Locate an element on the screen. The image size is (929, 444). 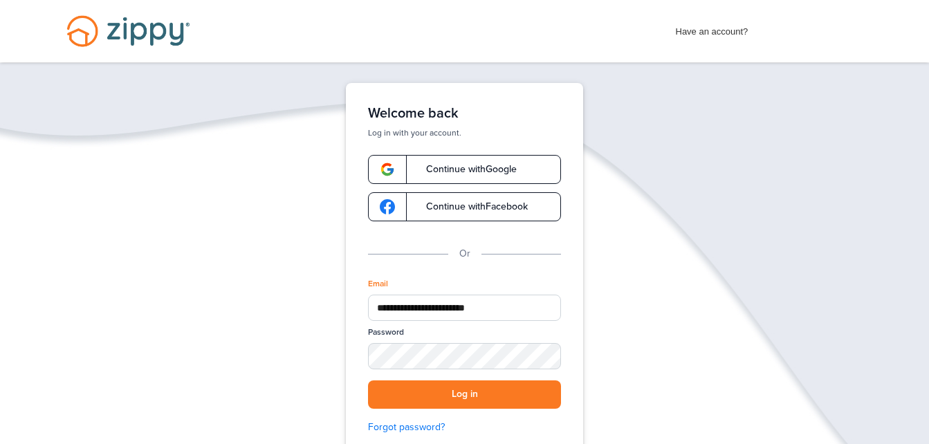
a: Forgot password? is located at coordinates (464, 427).